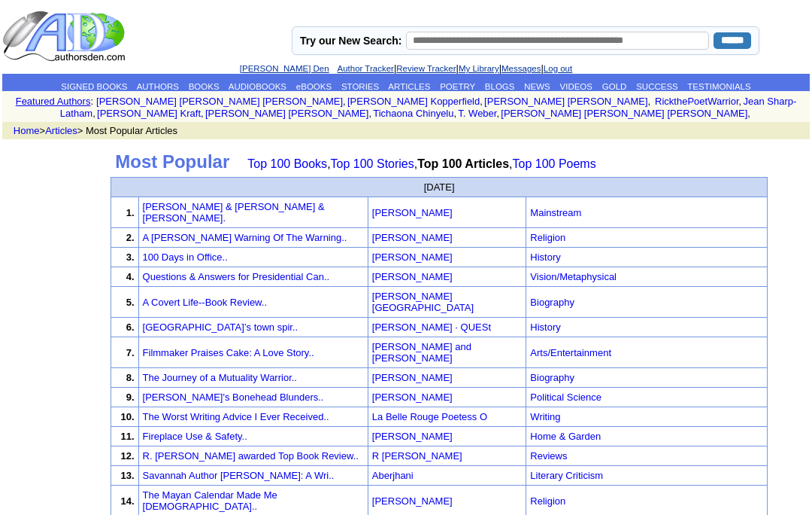 The image size is (812, 515). I want to click on a: Review Tracker, so click(426, 69).